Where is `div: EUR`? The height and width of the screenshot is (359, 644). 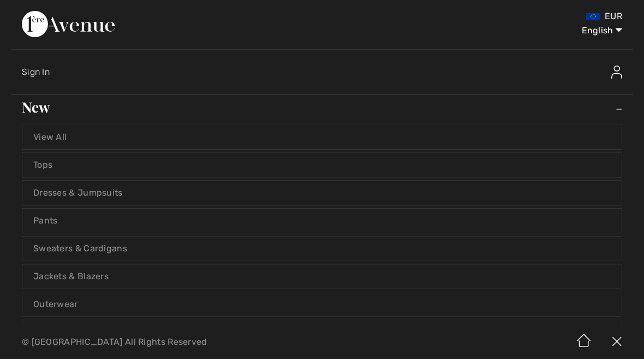 div: EUR is located at coordinates (501, 16).